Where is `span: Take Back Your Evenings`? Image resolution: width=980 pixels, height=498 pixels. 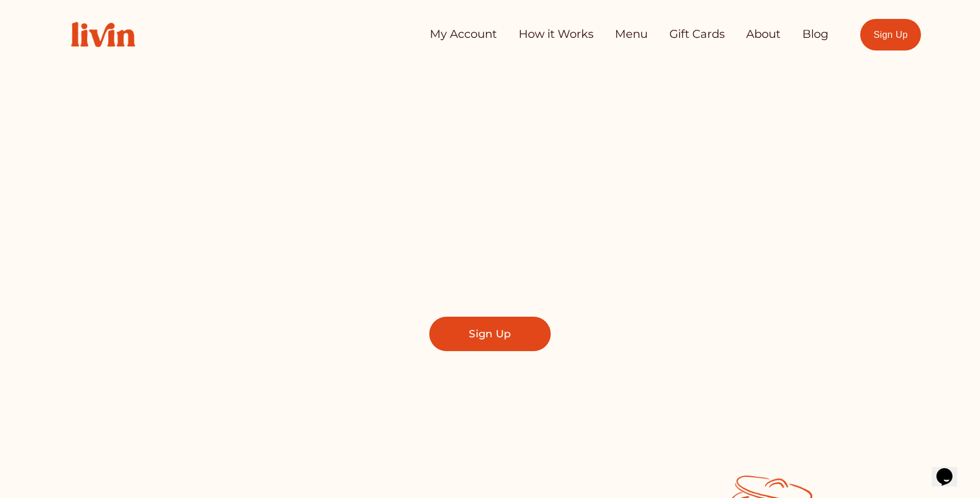 span: Take Back Your Evenings is located at coordinates (490, 177).